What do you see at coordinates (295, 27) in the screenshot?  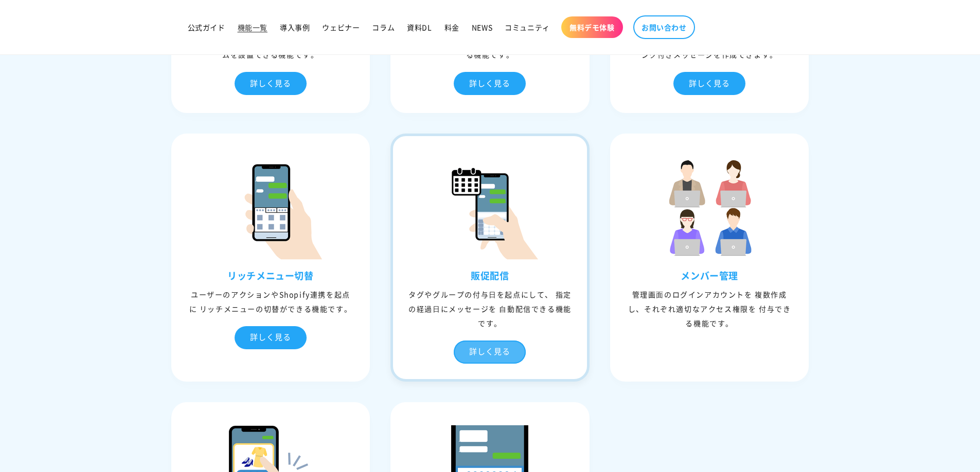 I see `a: 導入事例` at bounding box center [295, 27].